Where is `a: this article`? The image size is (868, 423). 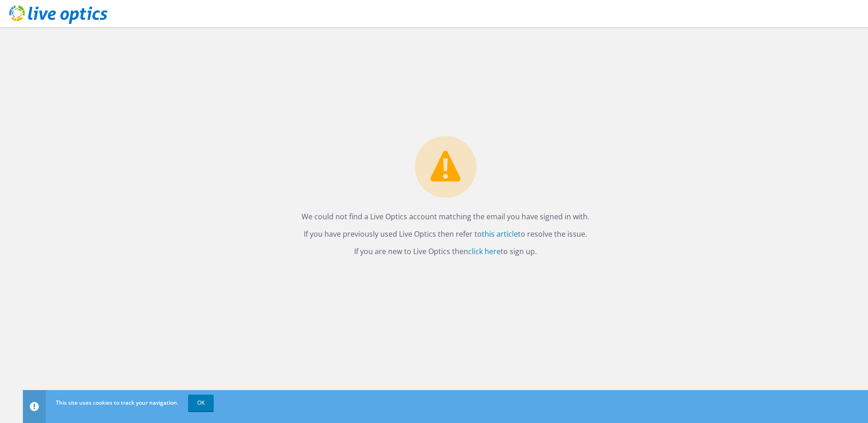
a: this article is located at coordinates (499, 234).